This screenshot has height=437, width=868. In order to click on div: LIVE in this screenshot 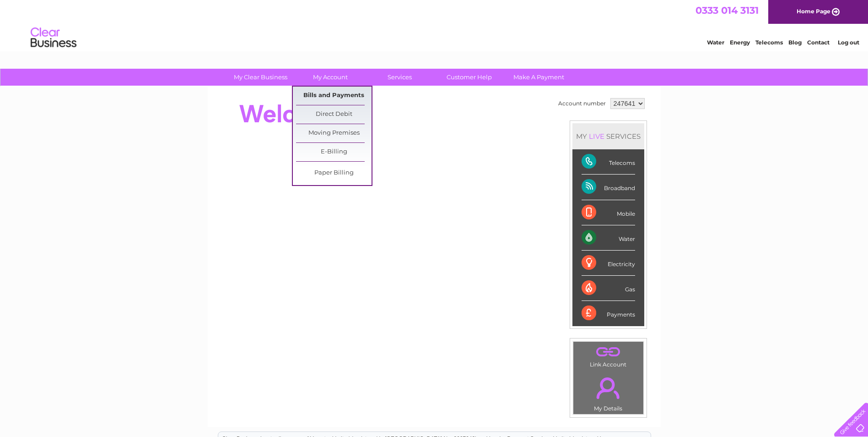, I will do `click(596, 136)`.